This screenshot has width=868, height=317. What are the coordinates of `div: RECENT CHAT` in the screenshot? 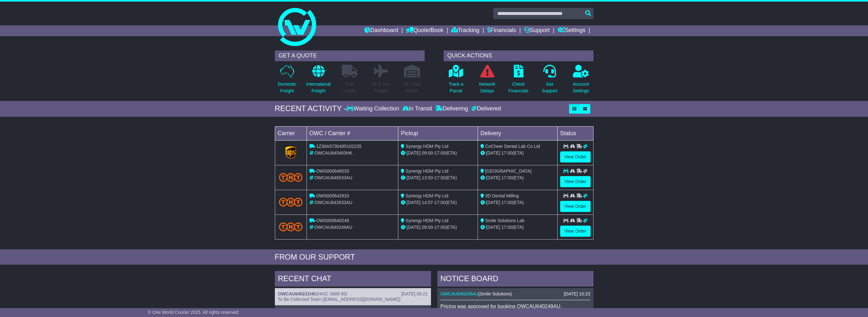 It's located at (353, 279).